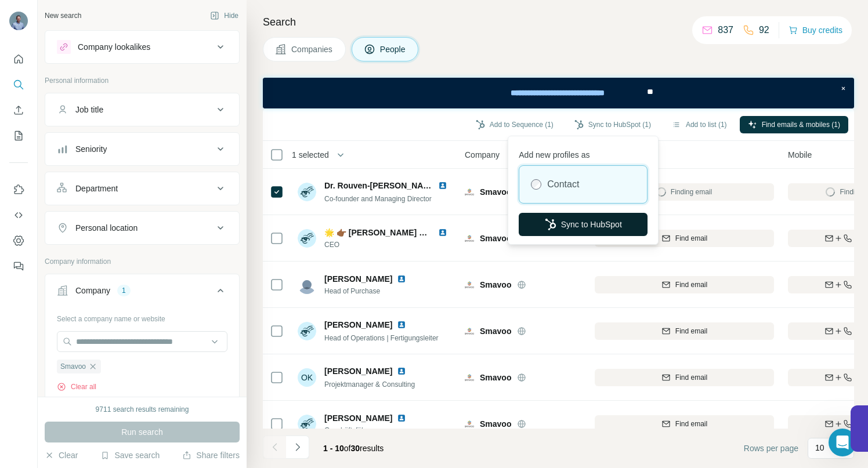  Describe the element at coordinates (294, 15) in the screenshot. I see `div: Watch our October Product update` at that location.